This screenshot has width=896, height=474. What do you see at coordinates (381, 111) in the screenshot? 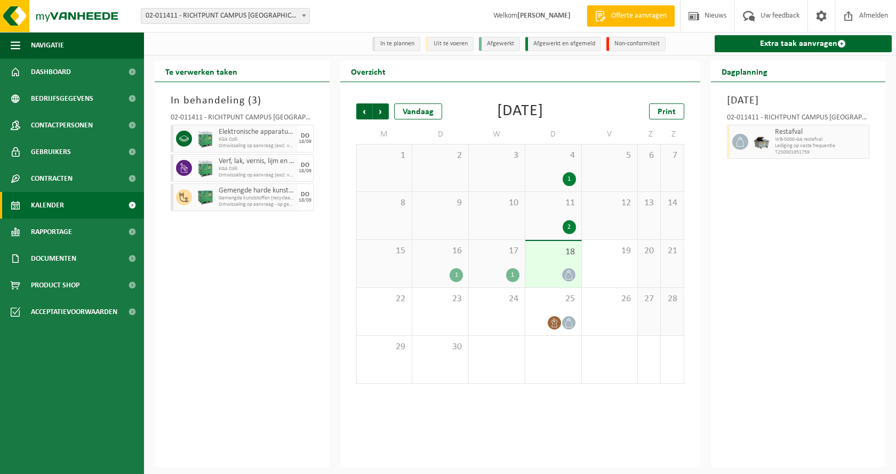
I see `span: Volgende` at bounding box center [381, 111].